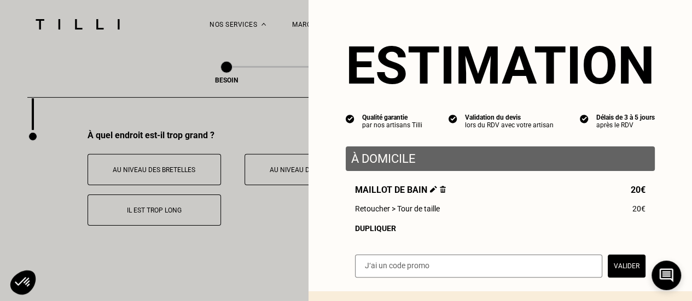  What do you see at coordinates (509, 118) in the screenshot?
I see `div: Validation du devis` at bounding box center [509, 118].